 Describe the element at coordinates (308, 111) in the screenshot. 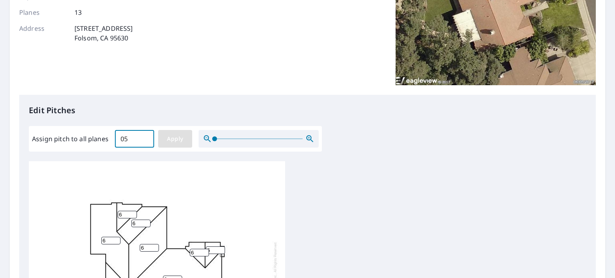

I see `p: Edit Pitches` at that location.